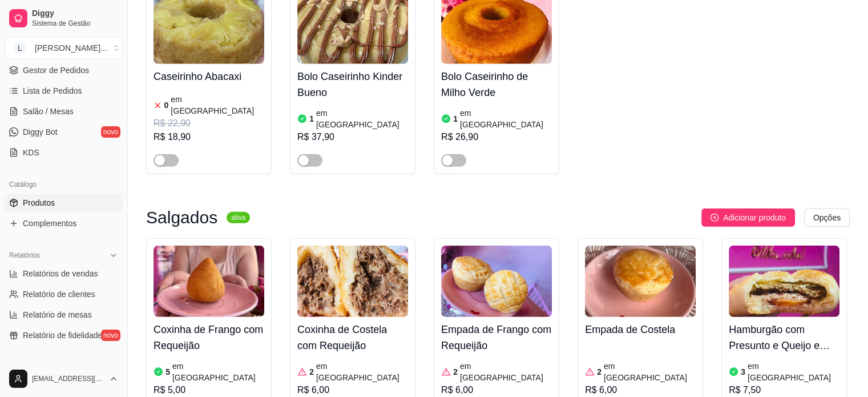 This screenshot has width=868, height=397. Describe the element at coordinates (63, 335) in the screenshot. I see `a: Relatório de fidelidadenovo` at that location.